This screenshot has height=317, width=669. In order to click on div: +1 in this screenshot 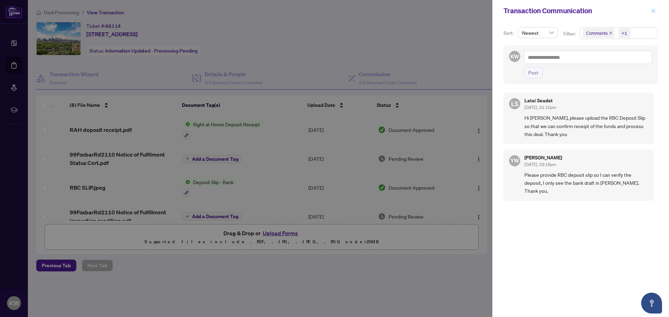, I will do `click(624, 33)`.